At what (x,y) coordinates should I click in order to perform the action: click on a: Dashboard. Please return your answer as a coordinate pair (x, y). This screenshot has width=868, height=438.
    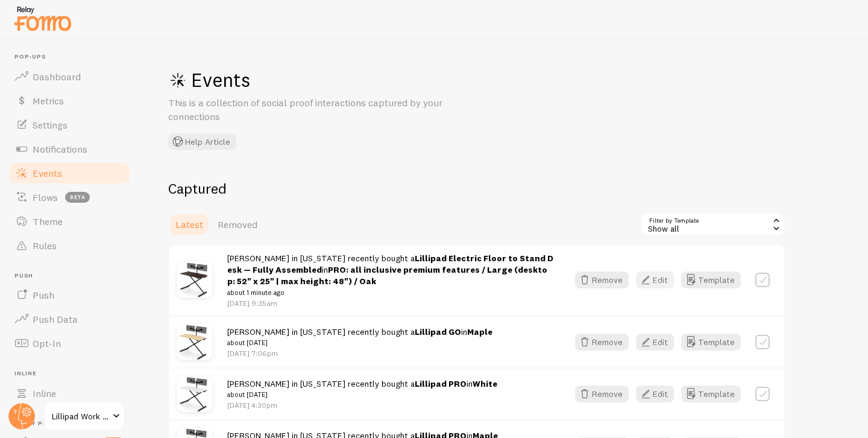
    Looking at the image, I should click on (70, 76).